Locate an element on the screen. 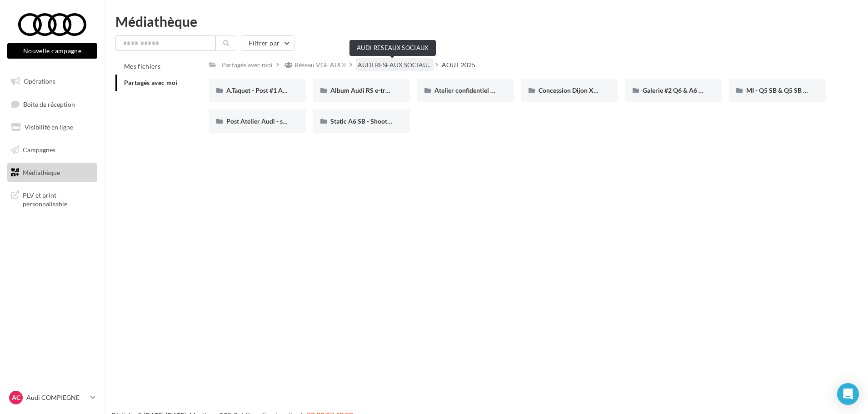  span: Boîte de réception is located at coordinates (49, 104).